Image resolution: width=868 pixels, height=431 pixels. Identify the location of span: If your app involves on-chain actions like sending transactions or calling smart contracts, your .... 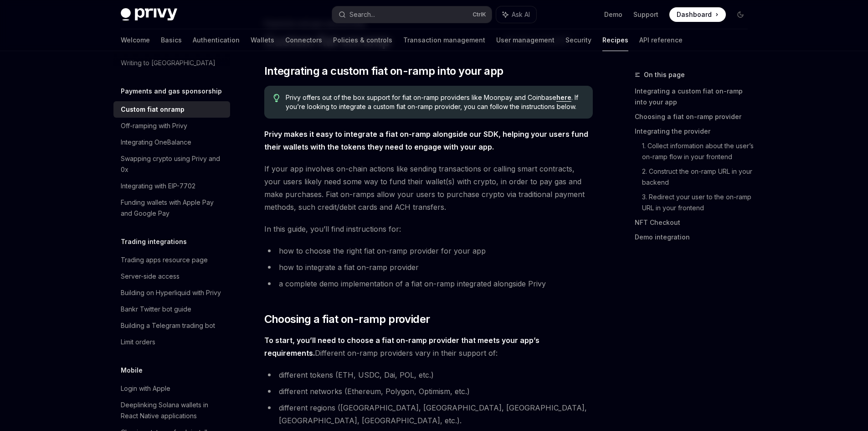
(429, 188).